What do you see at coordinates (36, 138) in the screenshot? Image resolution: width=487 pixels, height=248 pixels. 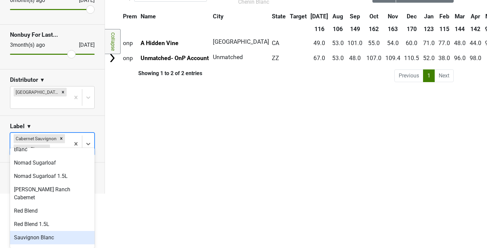 I see `div: Cabernet Sauvignon` at bounding box center [36, 138].